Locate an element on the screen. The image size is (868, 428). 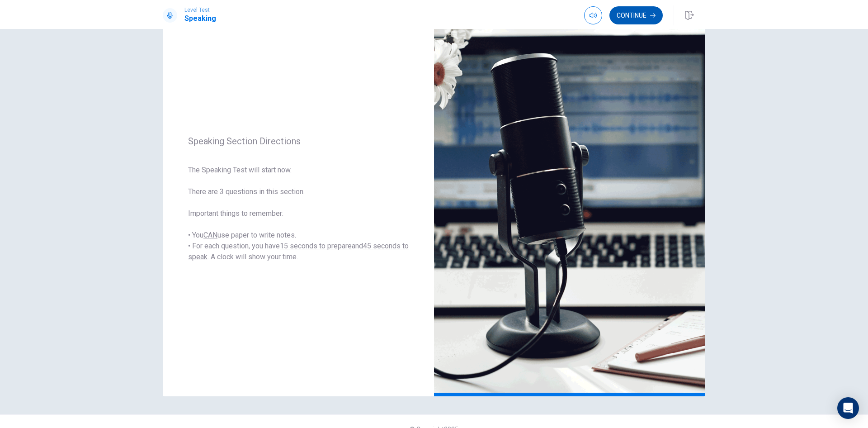
span: The Speaking Test will start now. There are 3 questions in this section. Important things to reme... is located at coordinates (298, 213).